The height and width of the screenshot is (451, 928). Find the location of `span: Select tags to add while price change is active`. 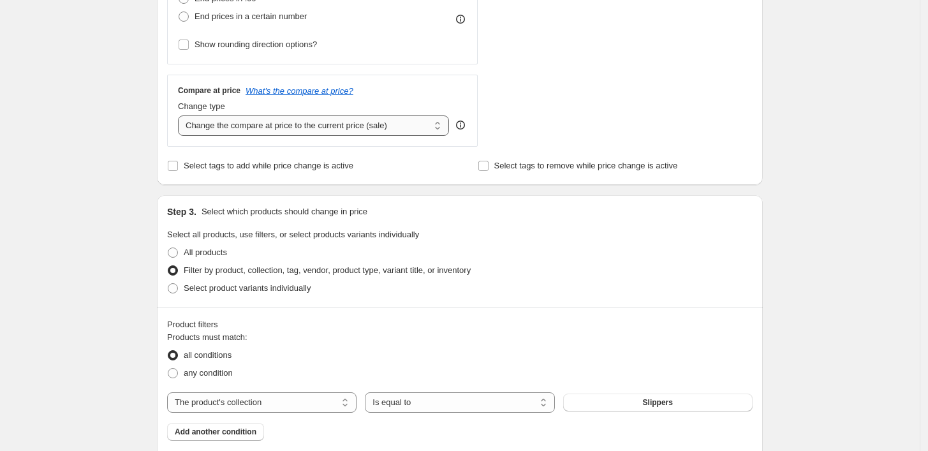

span: Select tags to add while price change is active is located at coordinates (269, 165).